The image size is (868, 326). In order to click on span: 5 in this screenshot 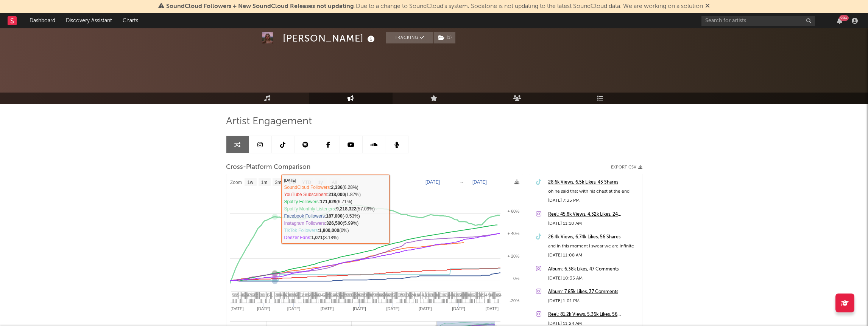, I will do `click(374, 295)`.